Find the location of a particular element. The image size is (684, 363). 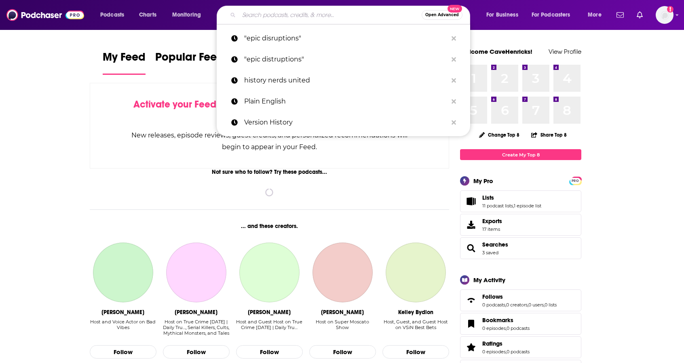

a: View Profile is located at coordinates (565, 51).